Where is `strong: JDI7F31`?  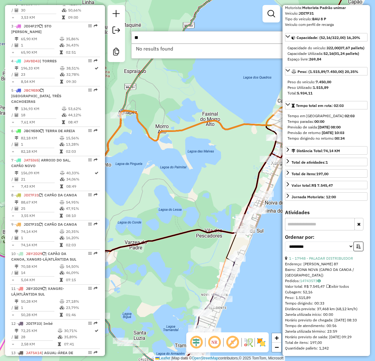
strong: JDI7F31 is located at coordinates (306, 13).